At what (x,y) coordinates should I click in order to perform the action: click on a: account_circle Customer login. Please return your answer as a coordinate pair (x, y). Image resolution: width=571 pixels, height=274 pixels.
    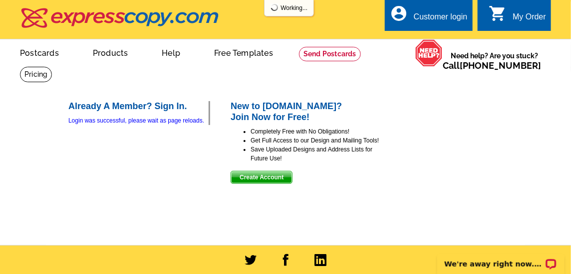
    Looking at the image, I should click on (428, 17).